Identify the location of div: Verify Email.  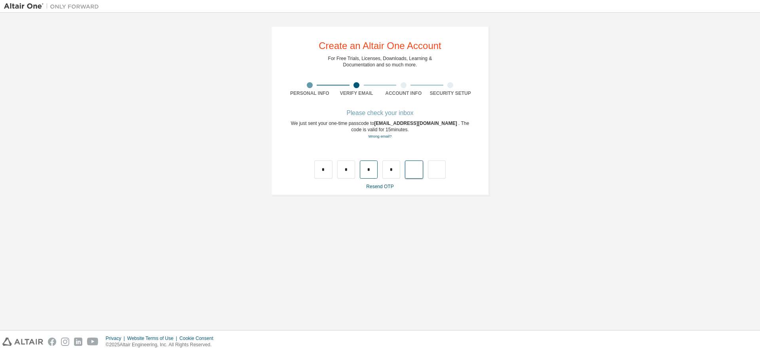
(356, 93).